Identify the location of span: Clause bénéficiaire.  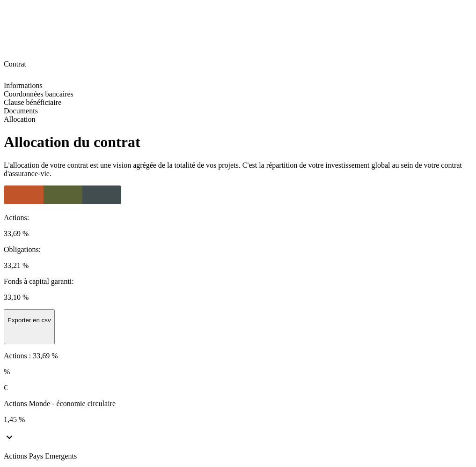
(32, 102).